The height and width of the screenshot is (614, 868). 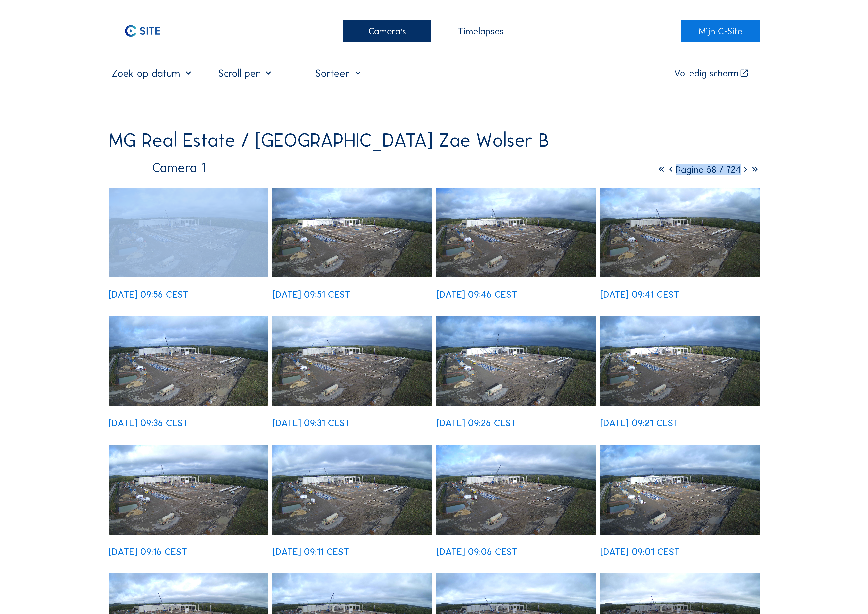 I want to click on img: image_53215910, so click(x=680, y=361).